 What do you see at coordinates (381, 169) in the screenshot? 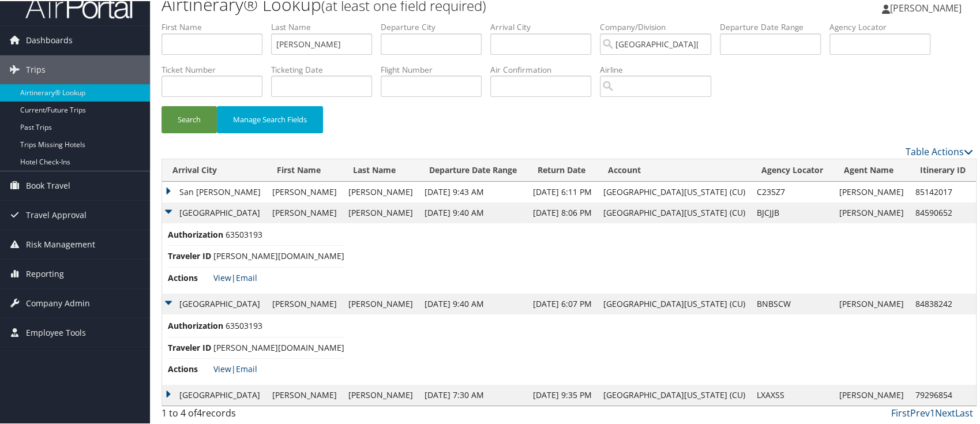
I see `th: Last Name: activate to sort column ascending` at bounding box center [381, 169].